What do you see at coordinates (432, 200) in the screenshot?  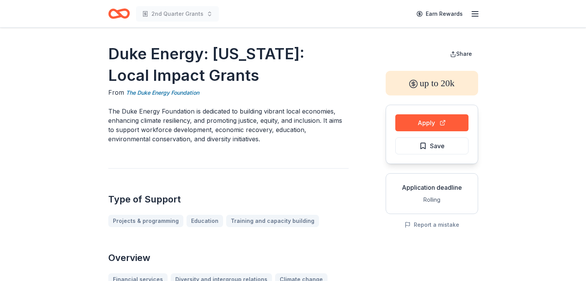 I see `div: Rolling` at bounding box center [432, 200].